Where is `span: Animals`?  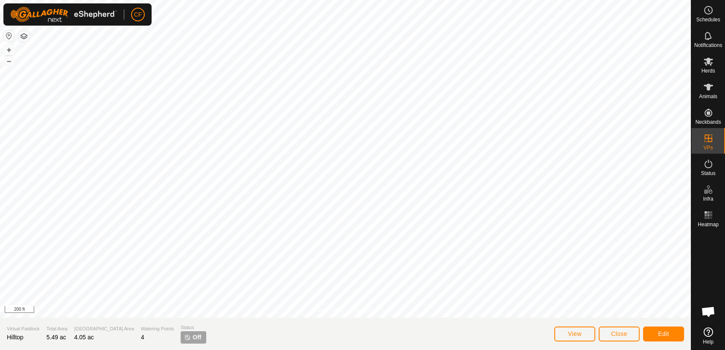
span: Animals is located at coordinates (708, 97).